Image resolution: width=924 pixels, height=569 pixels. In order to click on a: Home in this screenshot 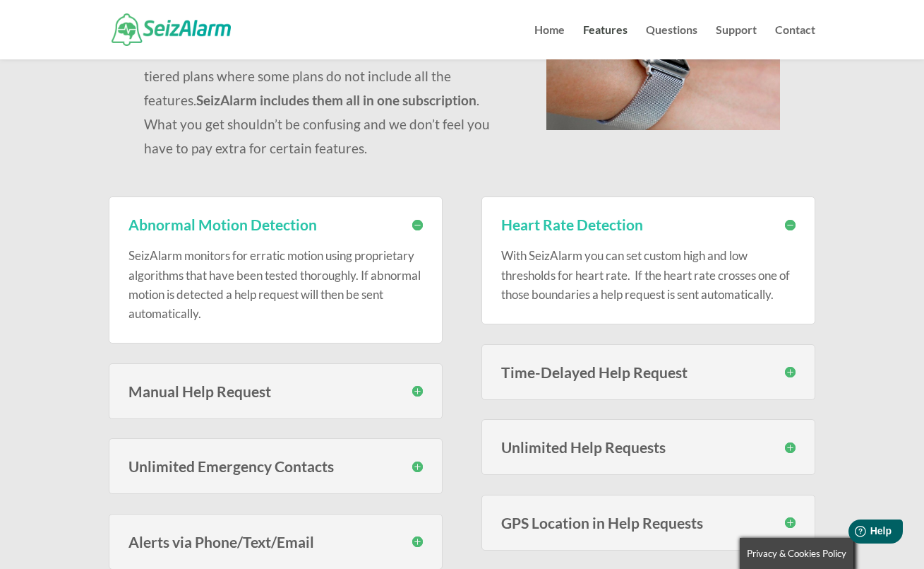, I will do `click(549, 42)`.